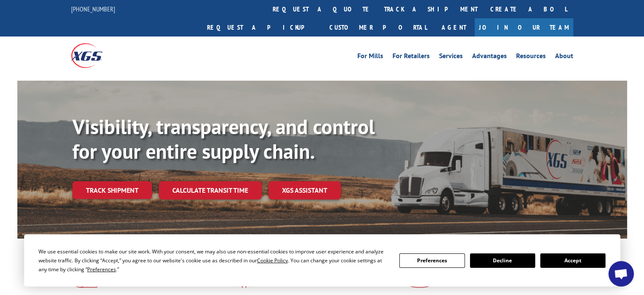 This screenshot has height=295, width=644. Describe the element at coordinates (432, 261) in the screenshot. I see `button: Preferences` at that location.